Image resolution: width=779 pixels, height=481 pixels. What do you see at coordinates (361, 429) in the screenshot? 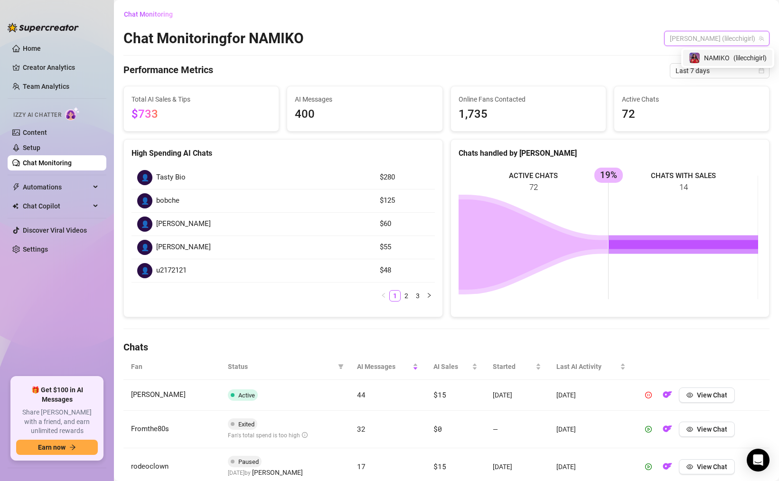
I see `span: 32` at bounding box center [361, 429].